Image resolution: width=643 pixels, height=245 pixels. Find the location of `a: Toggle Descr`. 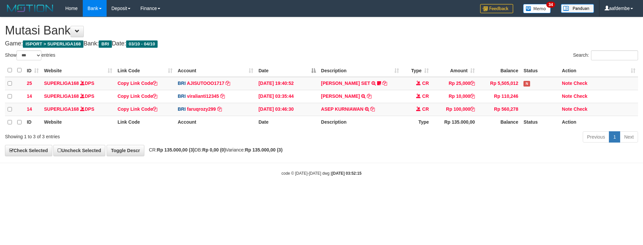

a: Toggle Descr is located at coordinates (126, 150).